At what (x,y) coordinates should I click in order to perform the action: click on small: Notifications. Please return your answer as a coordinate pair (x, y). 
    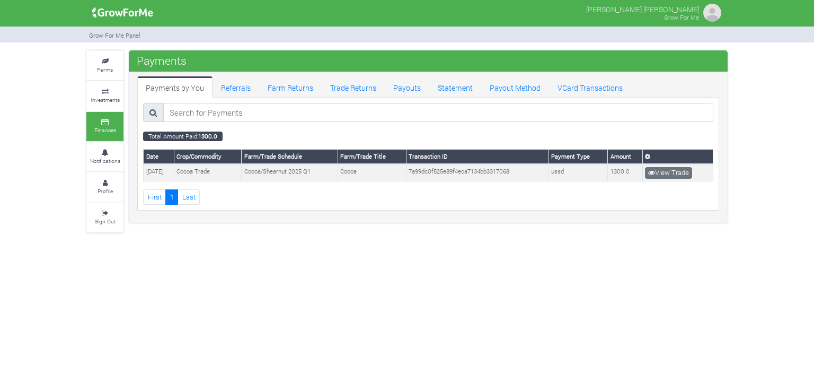
    Looking at the image, I should click on (105, 161).